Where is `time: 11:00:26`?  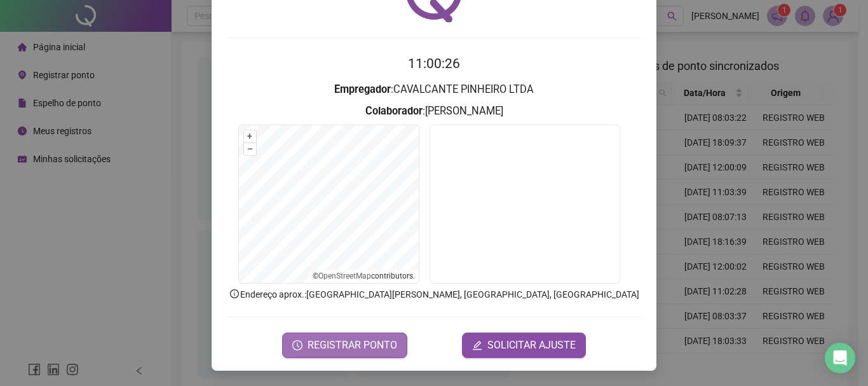
time: 11:00:26 is located at coordinates (434, 64).